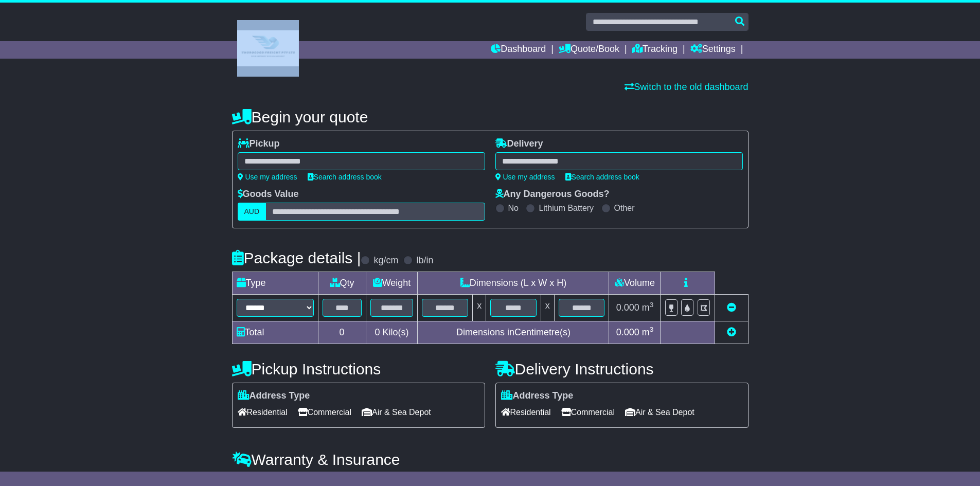  Describe the element at coordinates (275, 283) in the screenshot. I see `td: Type` at that location.